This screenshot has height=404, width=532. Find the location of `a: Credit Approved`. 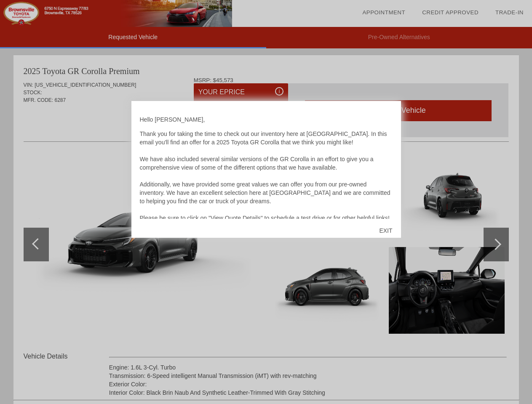

a: Credit Approved is located at coordinates (450, 13).